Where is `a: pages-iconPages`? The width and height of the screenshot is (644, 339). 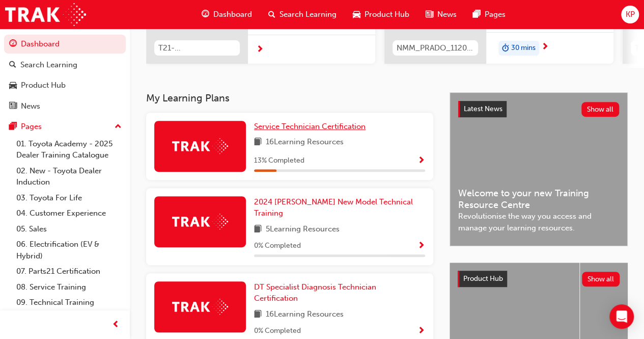 a: pages-iconPages is located at coordinates (490, 14).